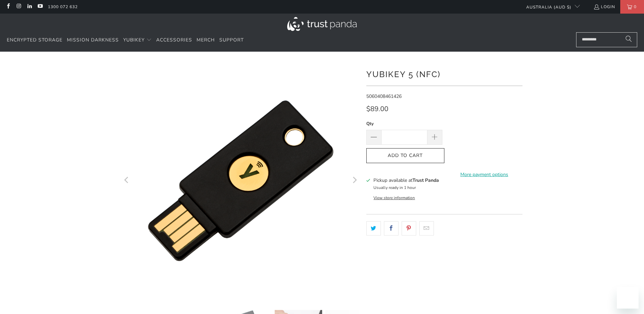 Image resolution: width=644 pixels, height=314 pixels. I want to click on a: Email this to a friend, so click(427, 228).